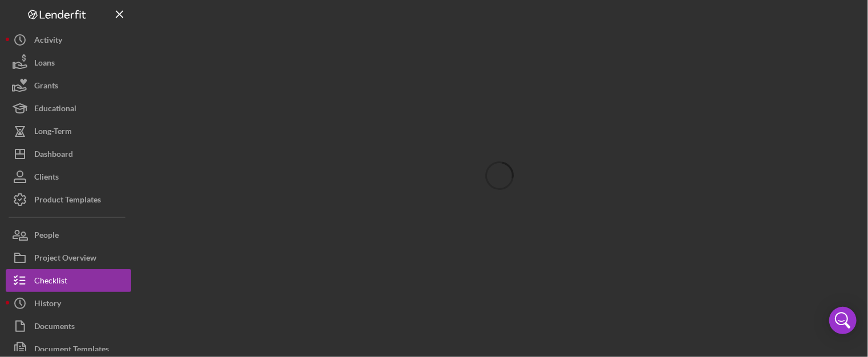  I want to click on button: Grants, so click(69, 85).